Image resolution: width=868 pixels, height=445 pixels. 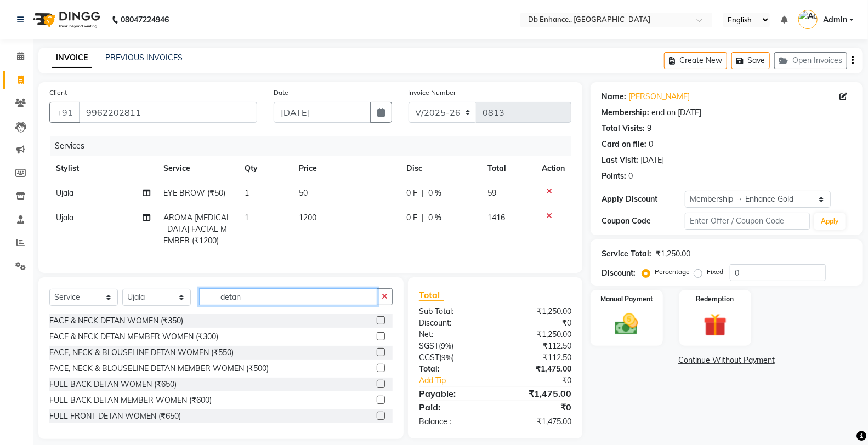 I want to click on th: Disc, so click(x=440, y=168).